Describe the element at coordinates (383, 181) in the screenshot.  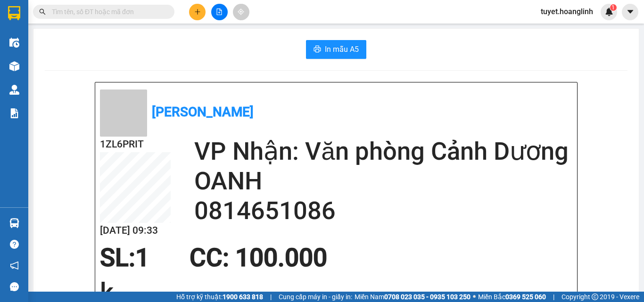
I see `h2: OANH` at that location.